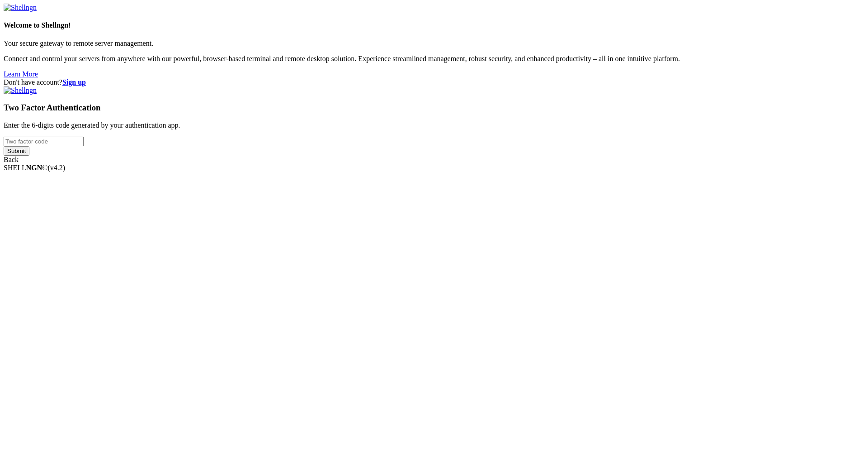 This screenshot has height=468, width=868. I want to click on span: 4.2.0, so click(56, 167).